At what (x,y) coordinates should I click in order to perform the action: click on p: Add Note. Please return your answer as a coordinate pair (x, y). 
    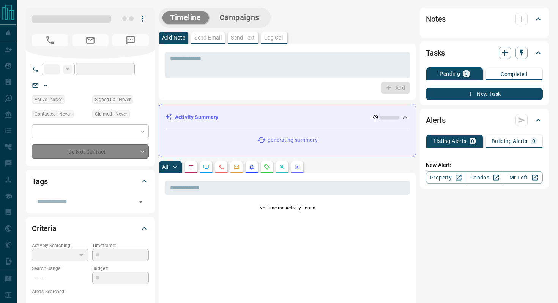
    Looking at the image, I should click on (173, 38).